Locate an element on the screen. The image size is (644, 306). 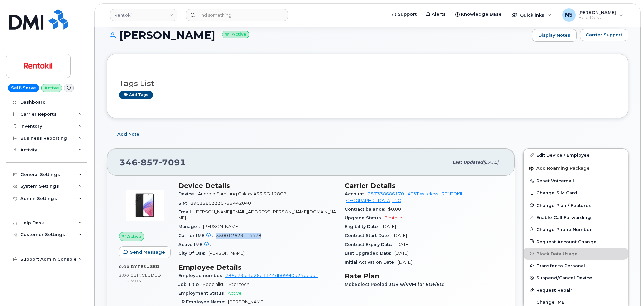
a: Knowledge Base is located at coordinates (479, 14).